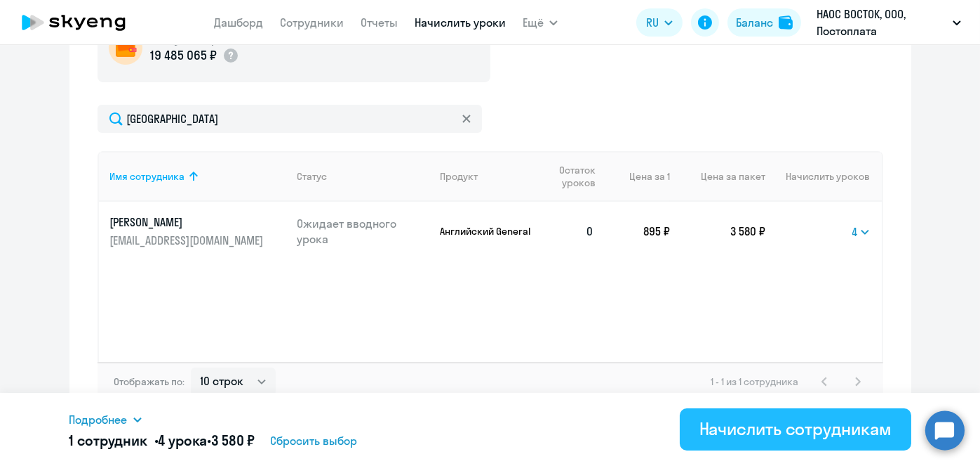 The image size is (980, 466). I want to click on p: Английский General, so click(487, 231).